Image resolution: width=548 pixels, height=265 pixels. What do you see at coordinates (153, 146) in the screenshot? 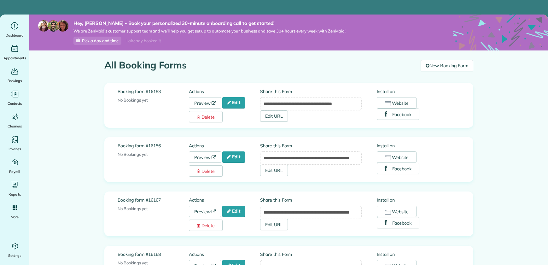
I see `label: Booking form #16156` at bounding box center [153, 146].